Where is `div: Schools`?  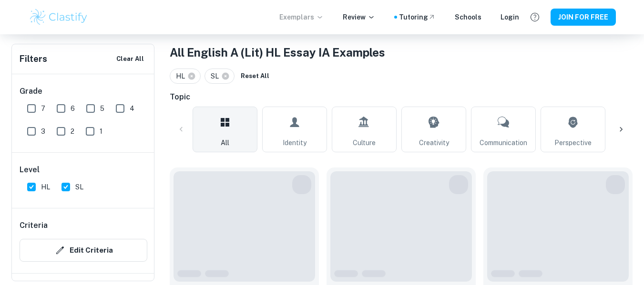
div: Schools is located at coordinates (468, 17).